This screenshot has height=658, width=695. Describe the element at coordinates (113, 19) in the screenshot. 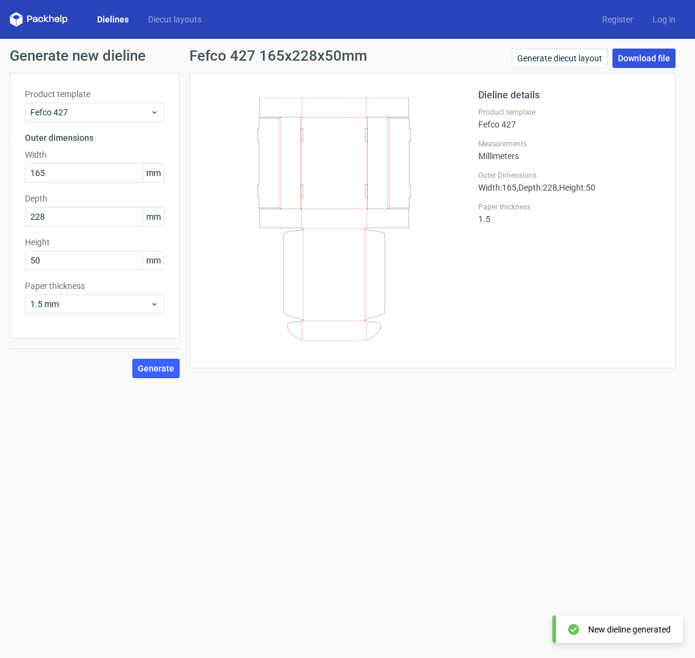

I see `a: Dielines` at that location.